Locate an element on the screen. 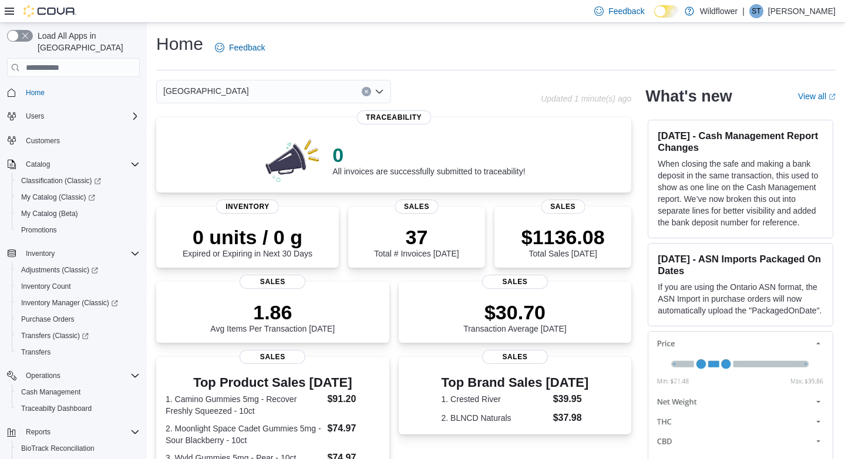 The height and width of the screenshot is (459, 845). h2: What's new is located at coordinates (688, 96).